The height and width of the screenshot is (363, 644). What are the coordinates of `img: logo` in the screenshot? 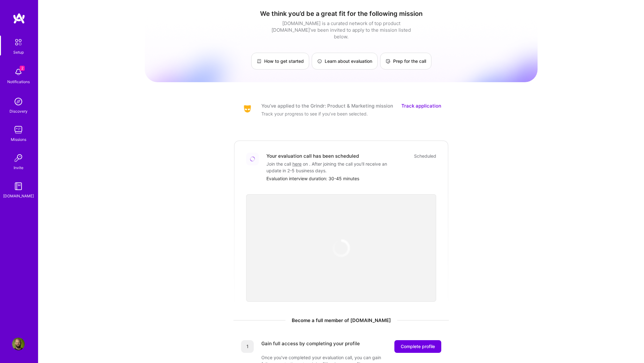 It's located at (19, 19).